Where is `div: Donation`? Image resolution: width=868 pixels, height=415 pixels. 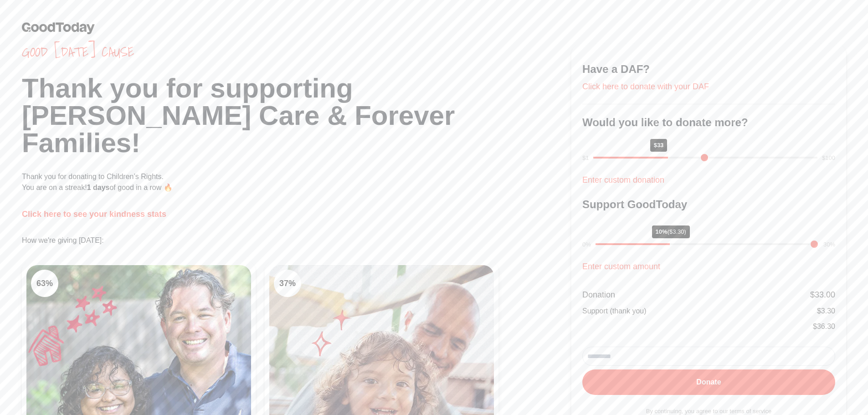 div: Donation is located at coordinates (599, 295).